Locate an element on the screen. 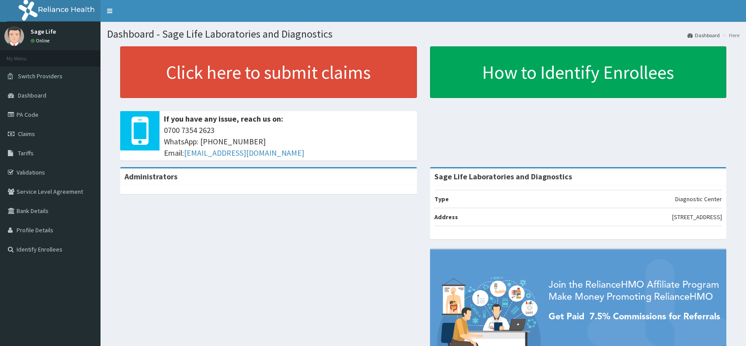  span: Claims is located at coordinates (26, 134).